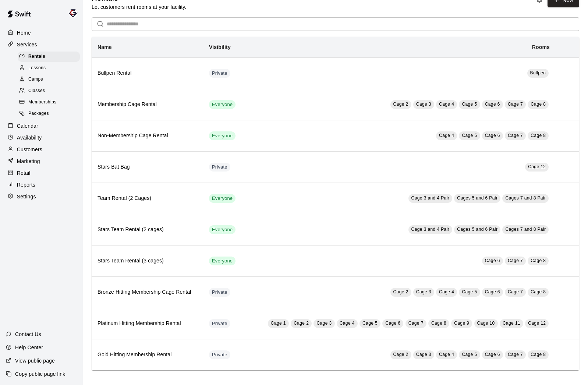  What do you see at coordinates (37, 57) in the screenshot?
I see `span: Rentals` at bounding box center [37, 57].